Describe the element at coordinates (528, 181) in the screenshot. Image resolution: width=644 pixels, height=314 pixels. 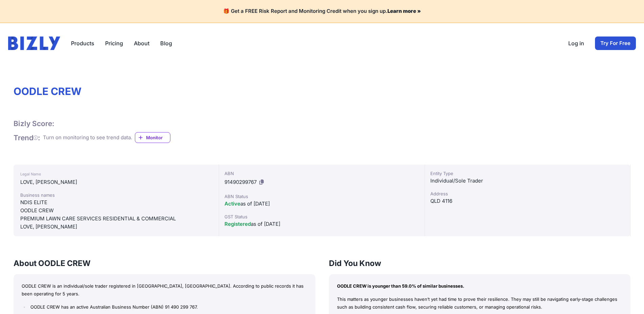
I see `div: Individual/Sole Trader` at that location.